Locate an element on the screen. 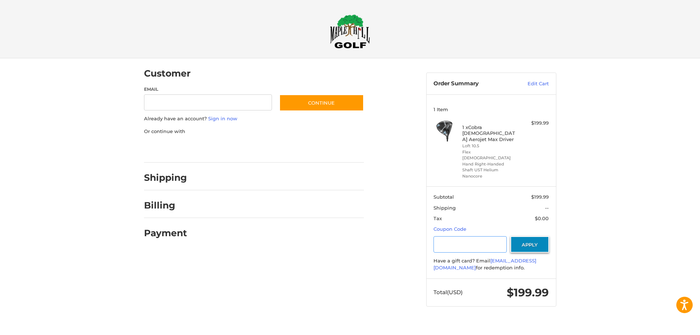 The width and height of the screenshot is (700, 335). p: Already have an account? is located at coordinates (254, 119).